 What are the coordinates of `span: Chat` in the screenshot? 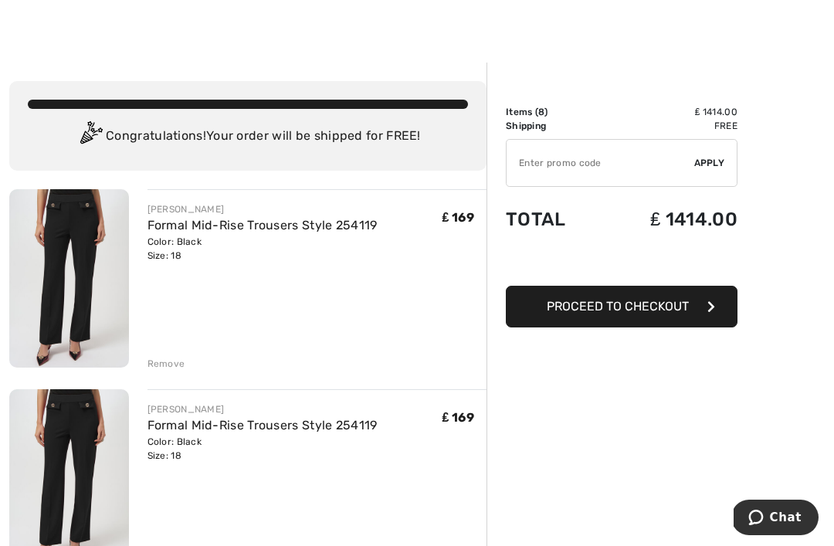 It's located at (52, 18).